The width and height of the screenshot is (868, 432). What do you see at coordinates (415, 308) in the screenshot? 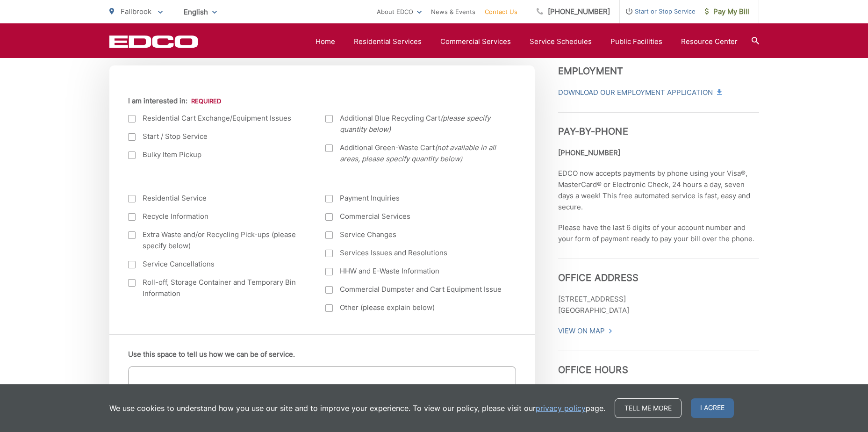
I see `label: Other (please explain below)` at bounding box center [415, 308].